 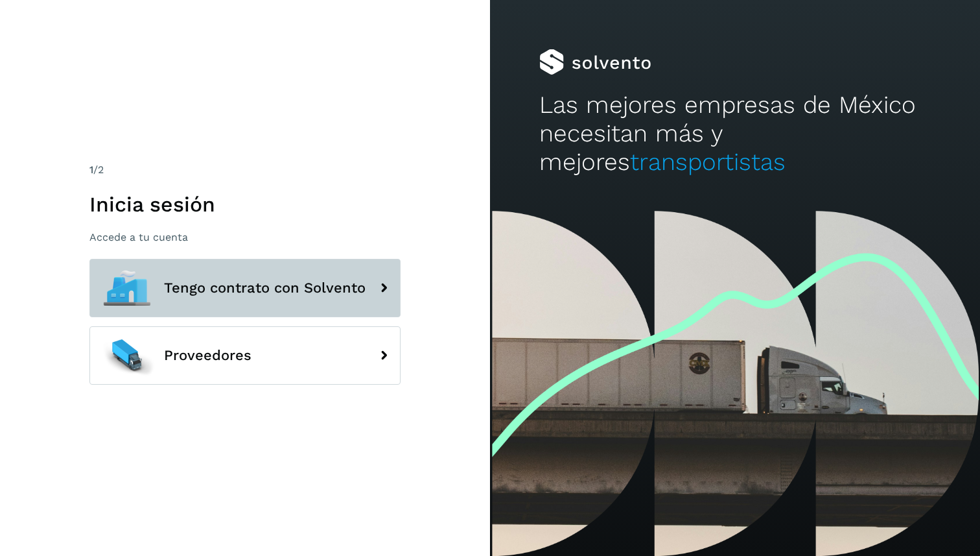 What do you see at coordinates (245, 237) in the screenshot?
I see `p: Accede a tu cuenta` at bounding box center [245, 237].